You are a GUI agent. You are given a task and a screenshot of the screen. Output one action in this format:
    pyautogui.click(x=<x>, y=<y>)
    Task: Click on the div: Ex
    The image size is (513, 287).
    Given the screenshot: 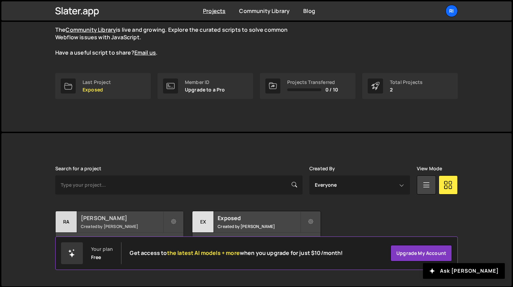 What is the action you would take?
    pyautogui.click(x=203, y=222)
    